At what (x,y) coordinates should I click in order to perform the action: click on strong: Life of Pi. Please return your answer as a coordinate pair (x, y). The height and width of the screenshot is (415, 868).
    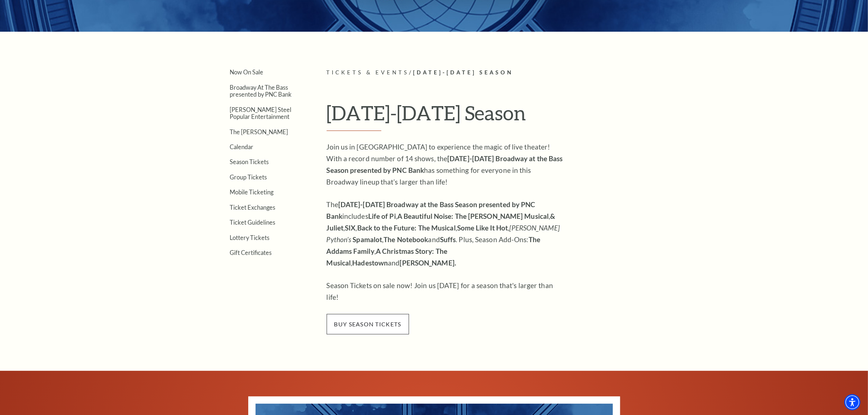
    Looking at the image, I should click on (382, 216).